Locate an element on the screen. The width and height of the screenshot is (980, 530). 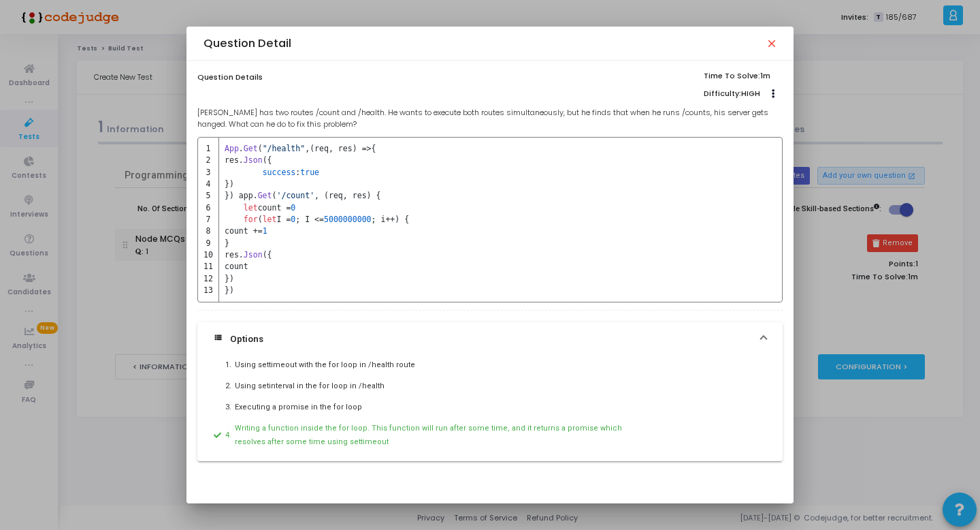
div: Using setinterval in the for loop in /health is located at coordinates (441, 386).